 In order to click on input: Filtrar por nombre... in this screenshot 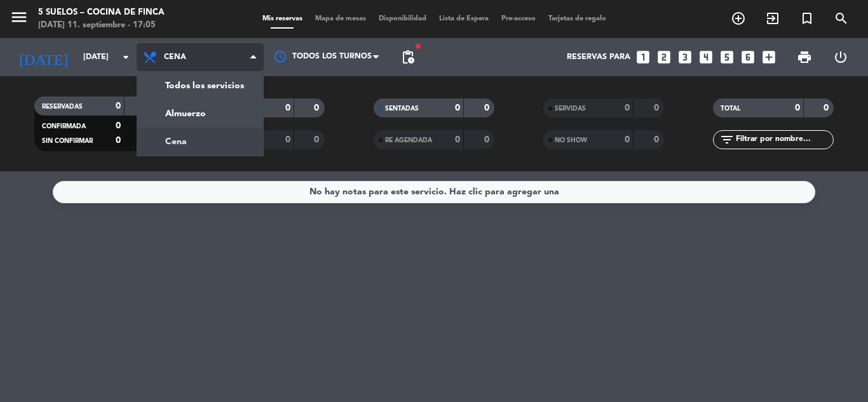, I will do `click(784, 140)`.